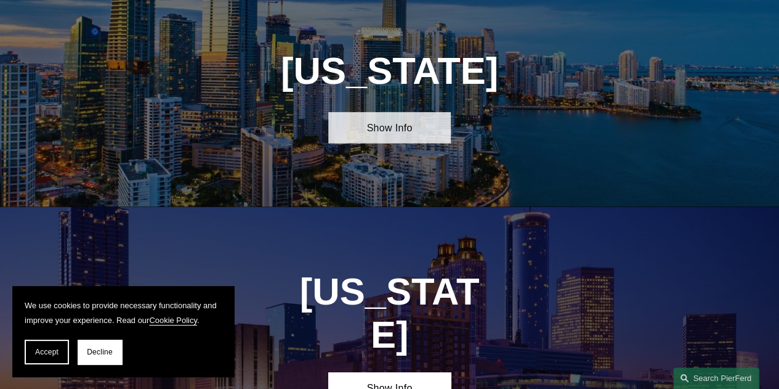 The height and width of the screenshot is (389, 779). I want to click on p: We use cookies to provide necessary functionality and improve your experience. Read our ., so click(123, 312).